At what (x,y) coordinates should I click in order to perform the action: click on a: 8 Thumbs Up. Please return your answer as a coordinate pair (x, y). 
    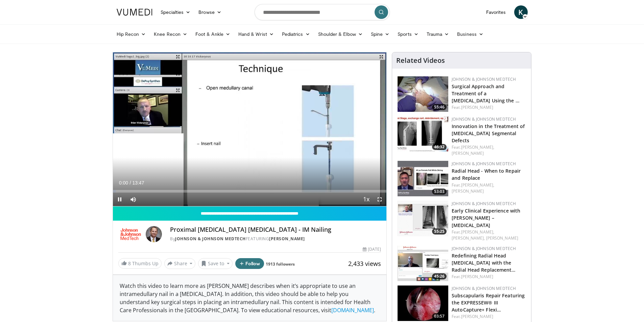
    Looking at the image, I should click on (140, 263).